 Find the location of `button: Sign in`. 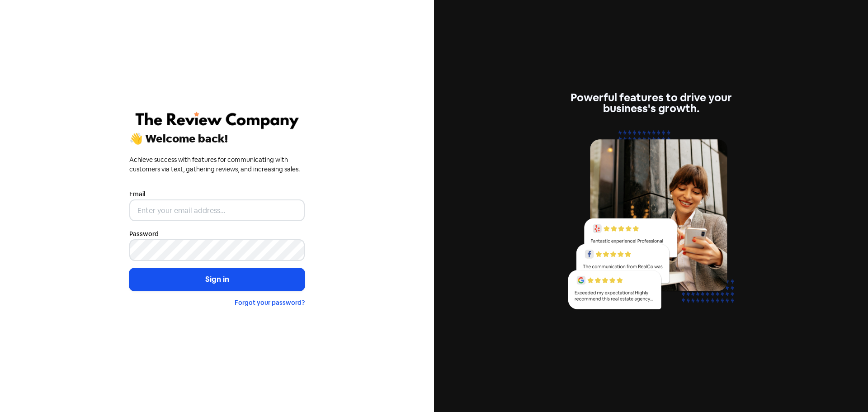

button: Sign in is located at coordinates (217, 280).